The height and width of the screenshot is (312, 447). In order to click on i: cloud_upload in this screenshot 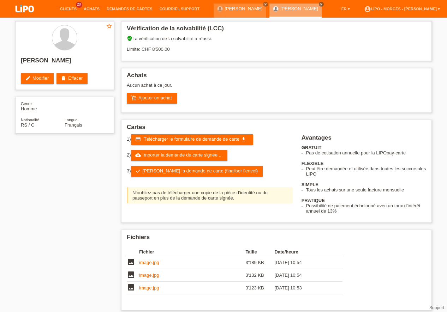, I will do `click(138, 155)`.